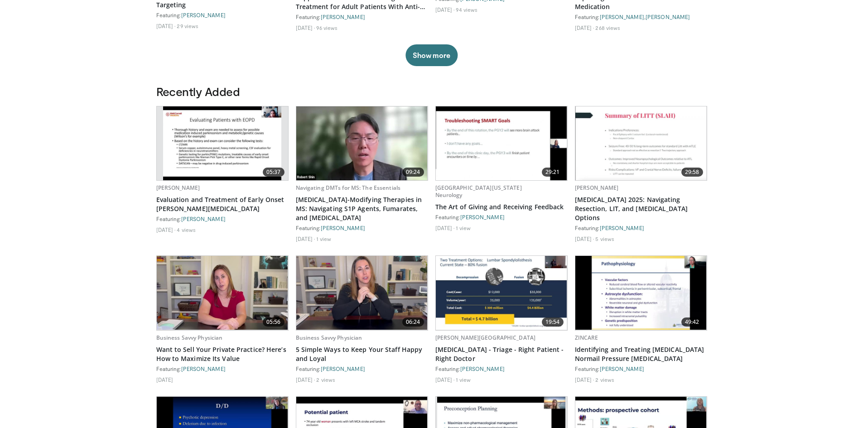 This screenshot has width=863, height=428. Describe the element at coordinates (502, 207) in the screenshot. I see `a: The Art of Giving and Receiving Feedback` at that location.